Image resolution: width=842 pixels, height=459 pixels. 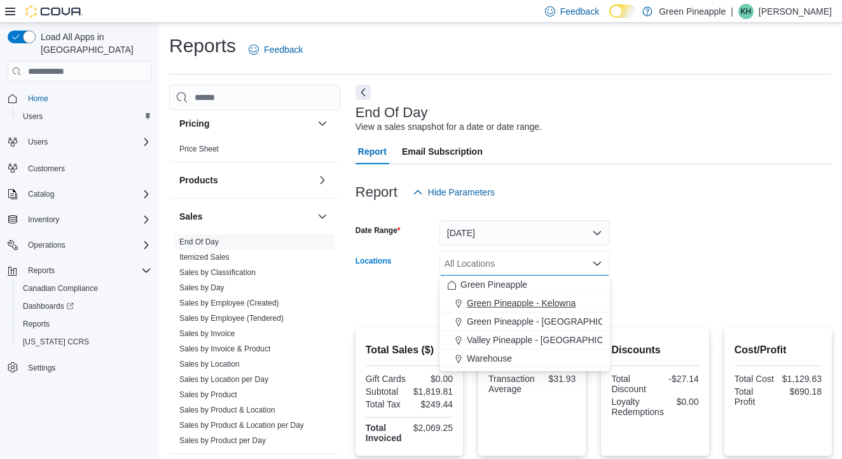 What do you see at coordinates (80, 367) in the screenshot?
I see `button: Settings` at bounding box center [80, 367].